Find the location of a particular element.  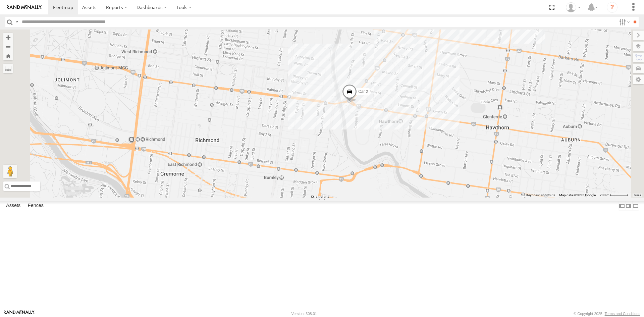

span: 200 m is located at coordinates (605, 195).